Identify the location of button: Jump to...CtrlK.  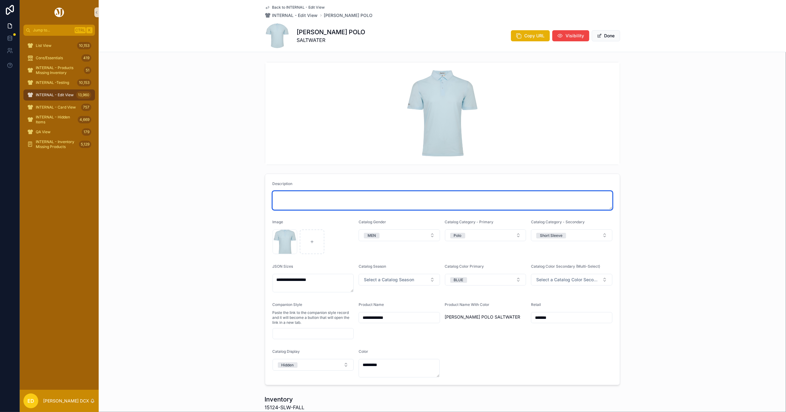
(59, 30).